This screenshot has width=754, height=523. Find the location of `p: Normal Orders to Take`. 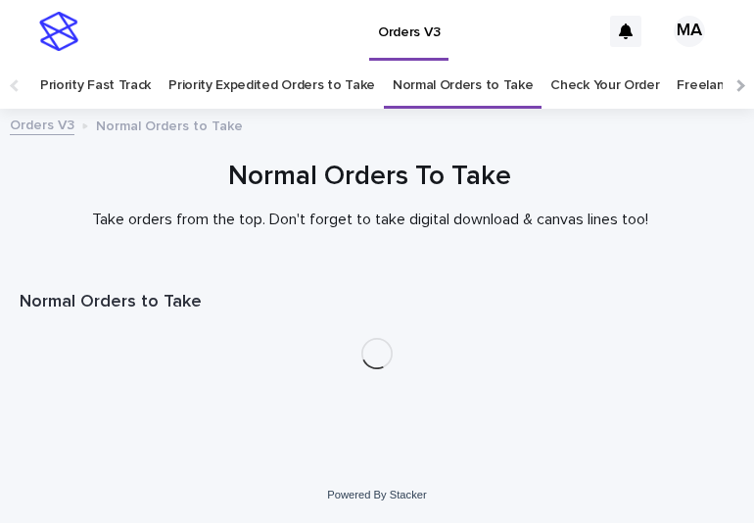

p: Normal Orders to Take is located at coordinates (169, 124).